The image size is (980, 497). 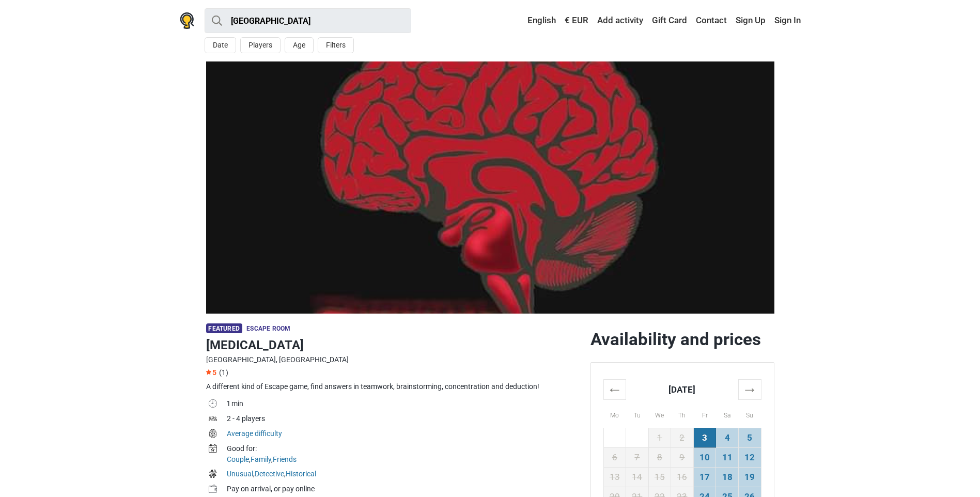 I want to click on td: 19, so click(x=749, y=477).